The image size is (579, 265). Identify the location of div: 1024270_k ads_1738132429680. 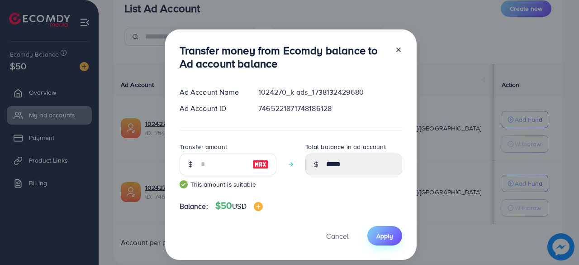
(330, 92).